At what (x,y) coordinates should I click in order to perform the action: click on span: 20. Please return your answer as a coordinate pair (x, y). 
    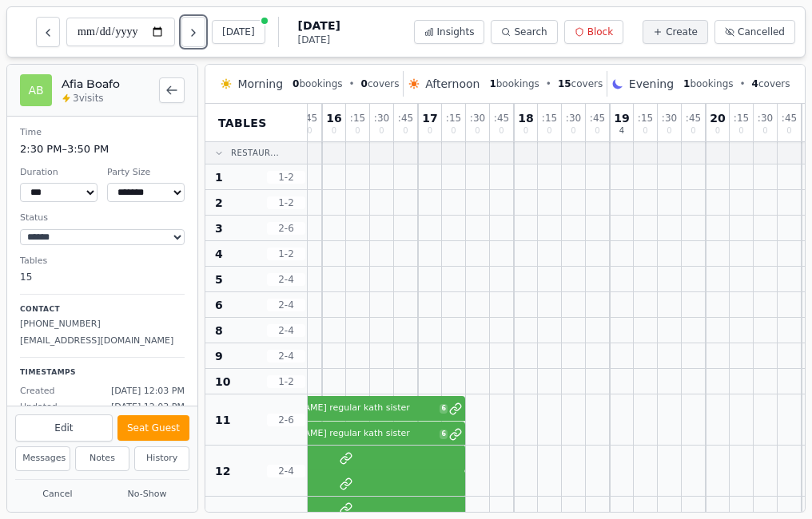
    Looking at the image, I should click on (717, 118).